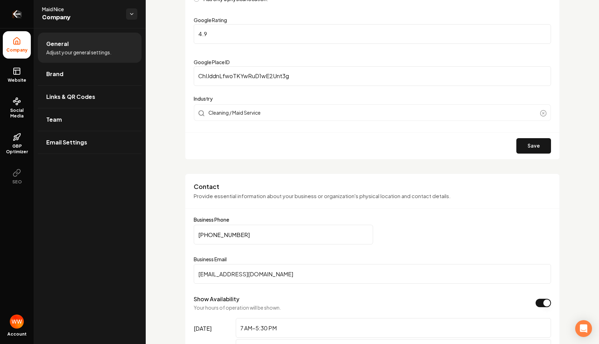 This screenshot has height=344, width=599. Describe the element at coordinates (584, 328) in the screenshot. I see `div: Open Intercom Messenger` at that location.